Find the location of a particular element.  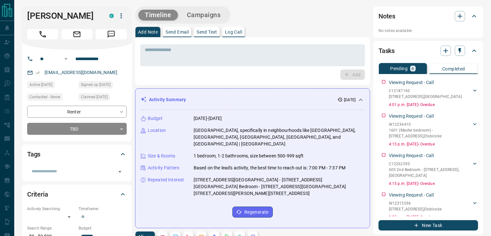

p: 1 bedroom, 1-2 bathrooms, size between 500-999 sqft is located at coordinates (249, 156).